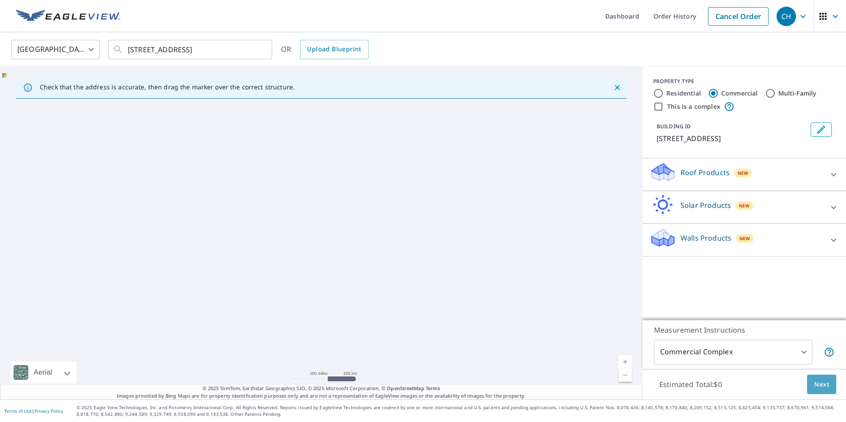 The image size is (846, 422). What do you see at coordinates (459, 411) in the screenshot?
I see `p: © 2025 Eagle View Technologies, Inc. and Pictometry International Corp. All Rights Reserved. Repo...` at bounding box center [459, 411].